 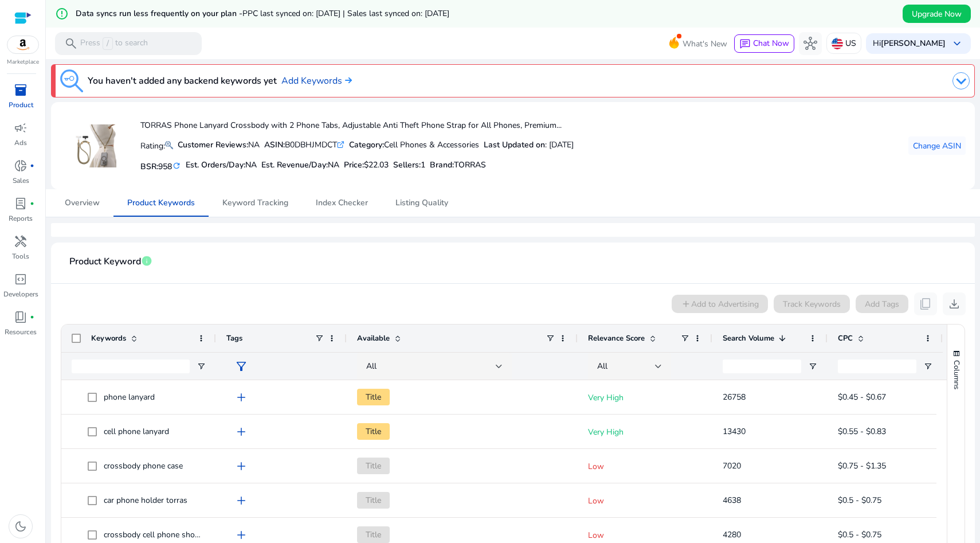 What do you see at coordinates (705, 43) in the screenshot?
I see `span: What's New` at bounding box center [705, 43].